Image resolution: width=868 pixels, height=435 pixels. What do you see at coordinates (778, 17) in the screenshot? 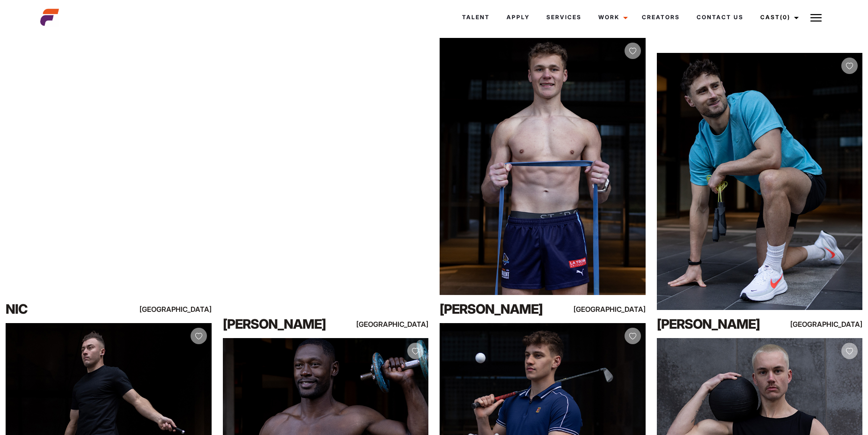
I see `a: Cast(0)` at bounding box center [778, 17].